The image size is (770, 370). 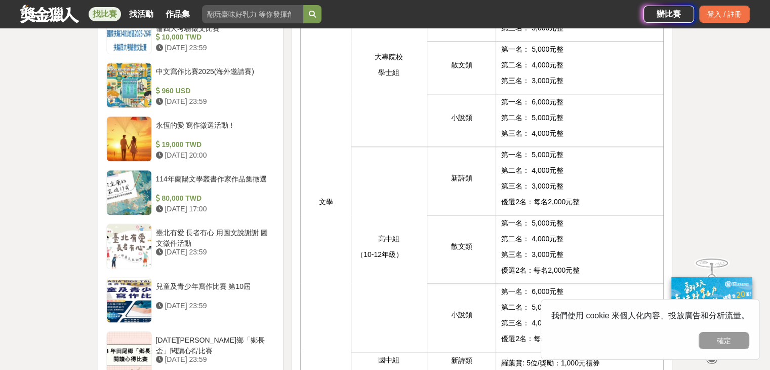 I want to click on span: 優選2名：每名3,000元整, so click(x=540, y=338).